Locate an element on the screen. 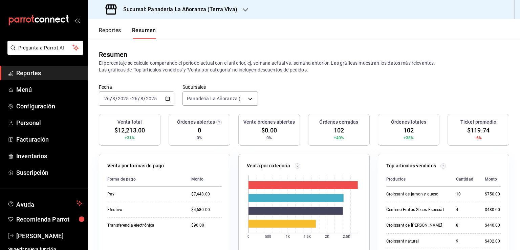  div: Centeno Frutos Secos Especial is located at coordinates (416, 209).